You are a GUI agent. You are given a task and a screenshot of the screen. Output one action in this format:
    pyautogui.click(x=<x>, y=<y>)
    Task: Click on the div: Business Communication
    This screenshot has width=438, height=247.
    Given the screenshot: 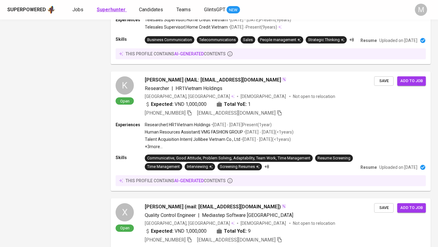 What is the action you would take?
    pyautogui.click(x=169, y=40)
    